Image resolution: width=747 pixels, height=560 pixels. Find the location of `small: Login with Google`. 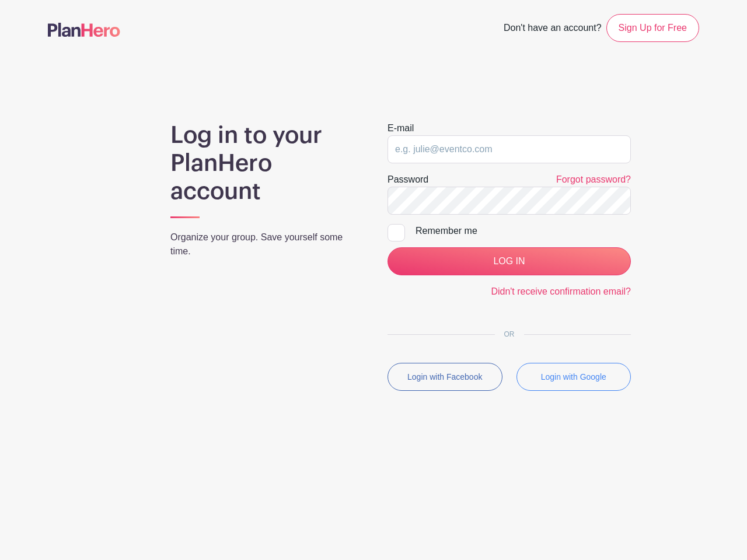

small: Login with Google is located at coordinates (573, 377).